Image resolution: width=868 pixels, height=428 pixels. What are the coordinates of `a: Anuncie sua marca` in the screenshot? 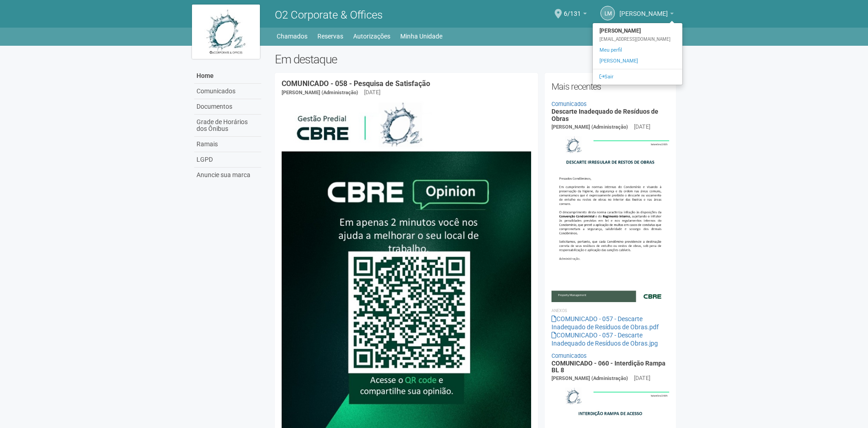 It's located at (228, 175).